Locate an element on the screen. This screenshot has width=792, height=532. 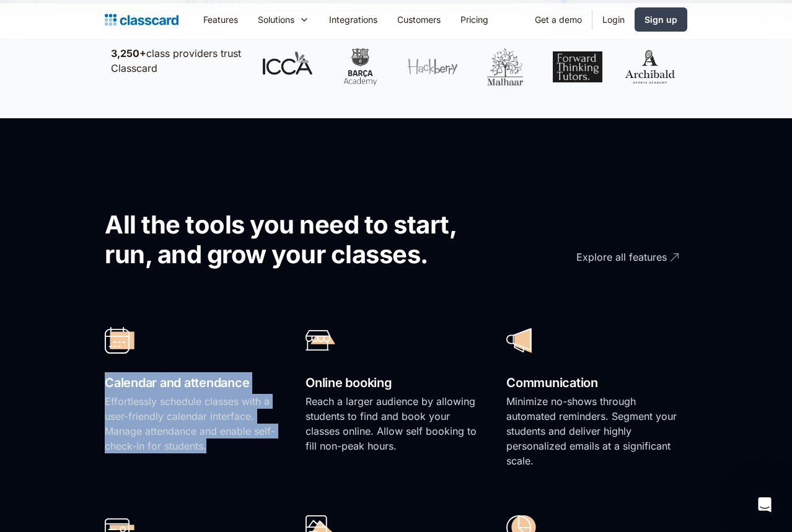
strong: 3,250+ is located at coordinates (129, 53).